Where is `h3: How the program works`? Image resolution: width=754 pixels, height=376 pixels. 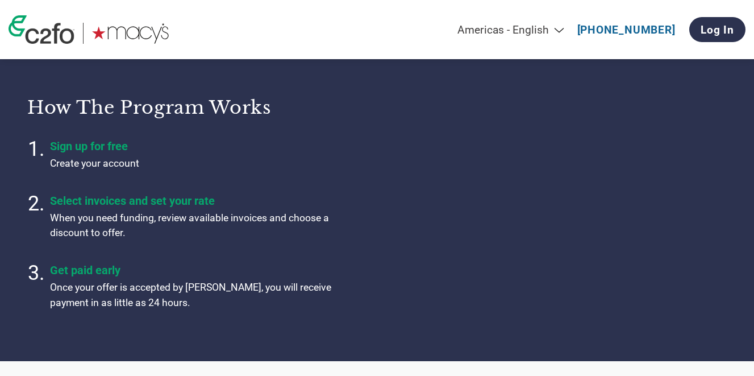
h3: How the program works is located at coordinates (195, 107).